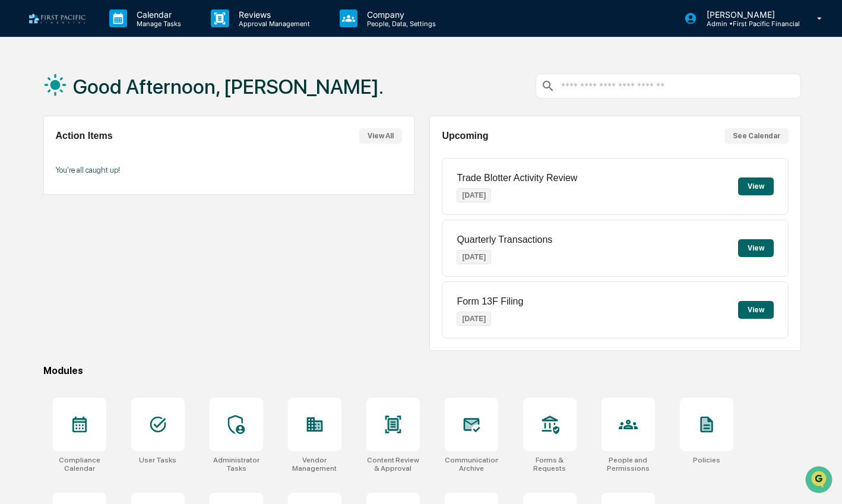 This screenshot has height=504, width=842. What do you see at coordinates (629, 464) in the screenshot?
I see `div: People and Permissions` at bounding box center [629, 464].